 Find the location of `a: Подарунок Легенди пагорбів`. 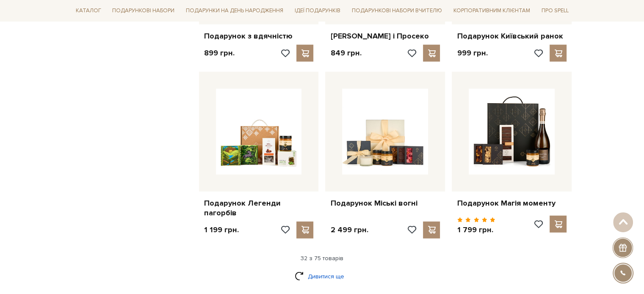

a: Подарунок Легенди пагорбів is located at coordinates (259, 208).